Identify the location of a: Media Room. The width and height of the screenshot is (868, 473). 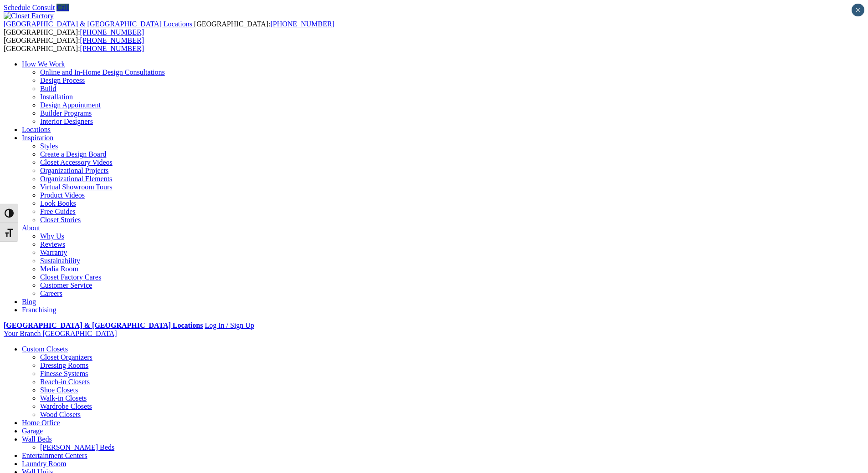
(60, 269).